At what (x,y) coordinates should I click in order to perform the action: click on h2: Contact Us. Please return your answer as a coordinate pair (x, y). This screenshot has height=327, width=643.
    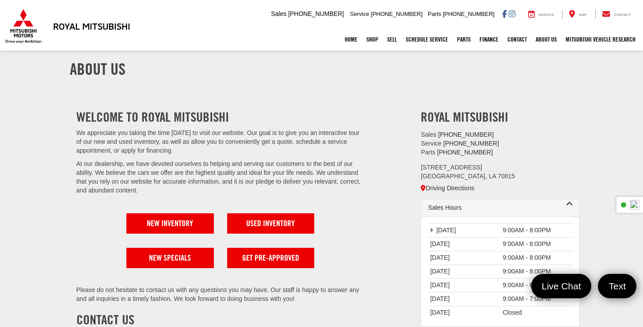
    Looking at the image, I should click on (221, 319).